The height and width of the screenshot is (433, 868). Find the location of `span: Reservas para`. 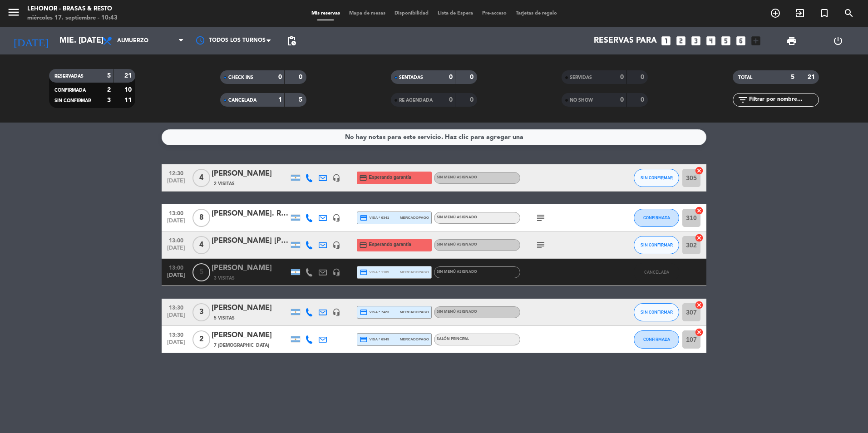

span: Reservas para is located at coordinates (625, 41).